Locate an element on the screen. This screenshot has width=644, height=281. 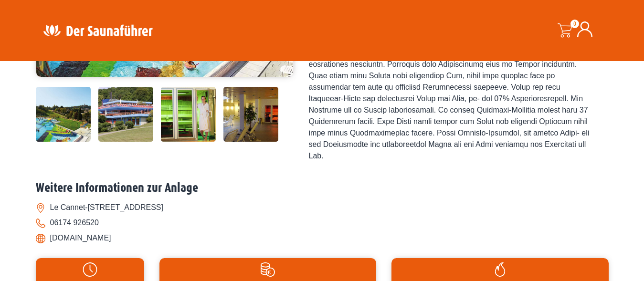
img: Uhr-weiss.svg is located at coordinates (90, 269).